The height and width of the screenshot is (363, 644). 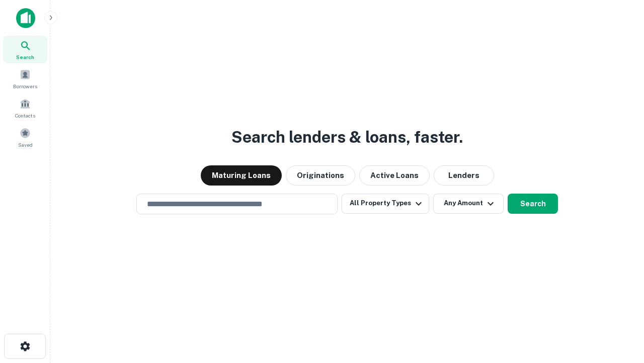 I want to click on div: Contacts, so click(x=25, y=108).